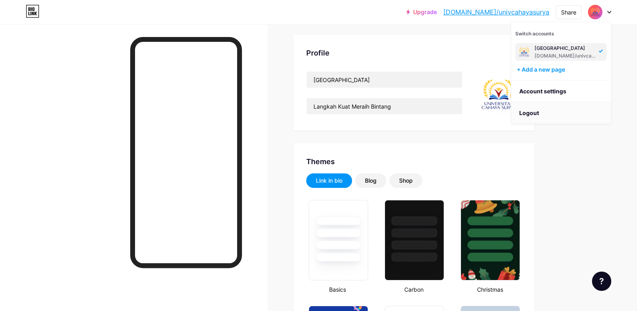  I want to click on input: Name, so click(384, 80).